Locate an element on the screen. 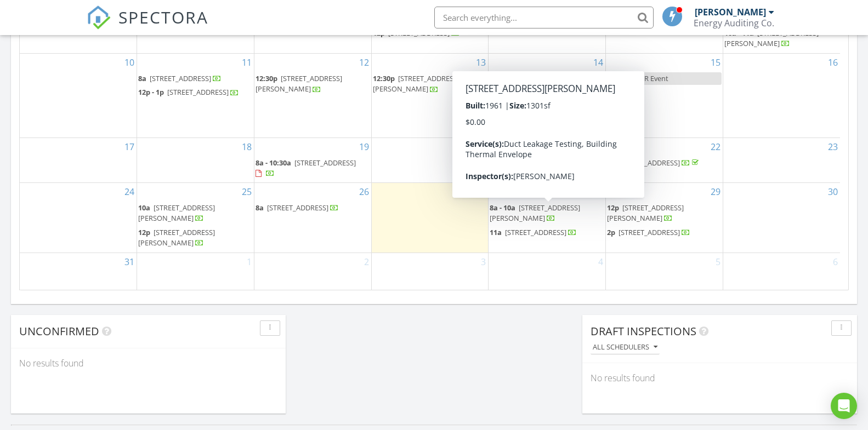 The height and width of the screenshot is (430, 868). div: Open Intercom Messenger is located at coordinates (843, 406).